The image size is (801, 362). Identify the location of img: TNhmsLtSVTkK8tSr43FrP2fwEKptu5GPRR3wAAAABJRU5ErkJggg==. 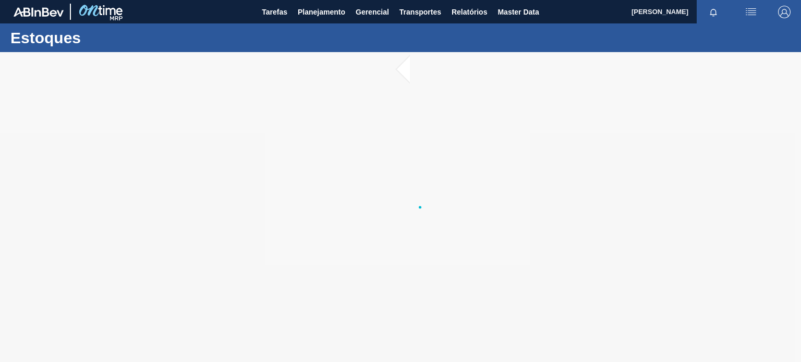
(39, 12).